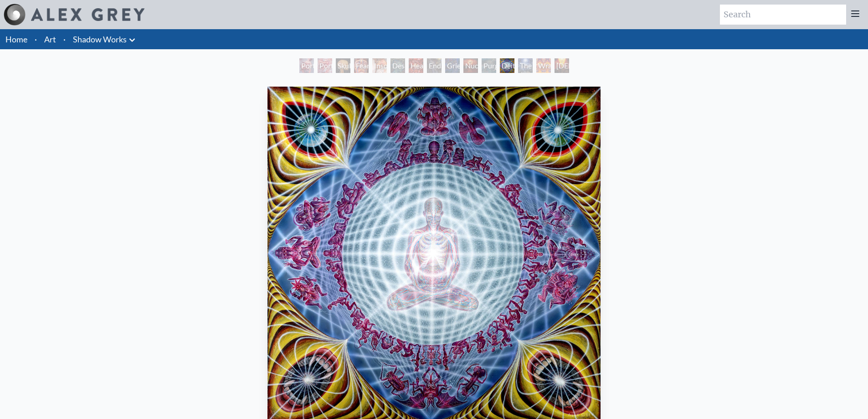 Image resolution: width=868 pixels, height=419 pixels. What do you see at coordinates (452, 66) in the screenshot?
I see `div: Grieving` at bounding box center [452, 66].